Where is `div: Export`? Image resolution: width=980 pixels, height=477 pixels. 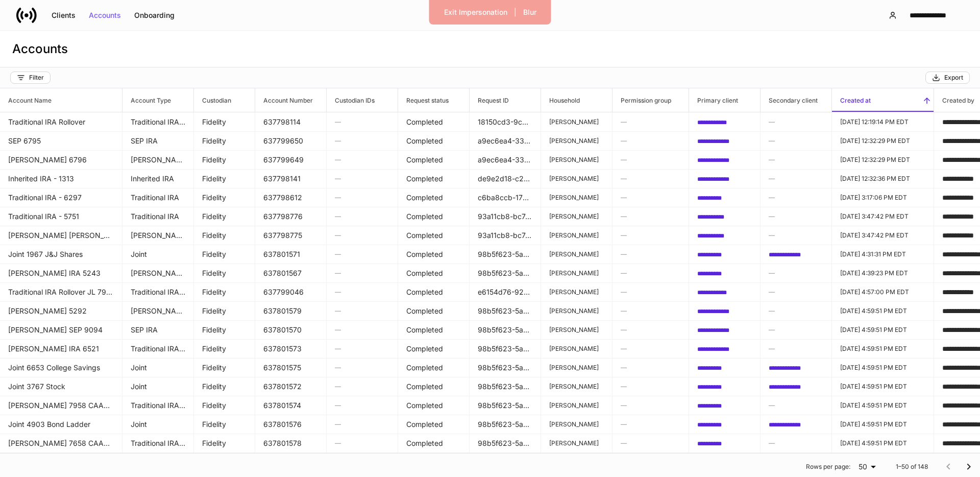 div: Export is located at coordinates (947, 77).